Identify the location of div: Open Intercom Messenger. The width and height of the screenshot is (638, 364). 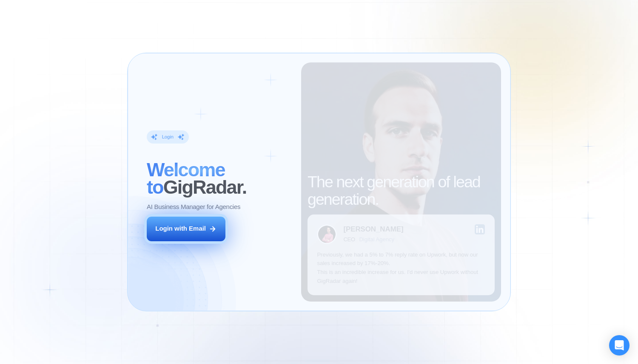
(619, 345).